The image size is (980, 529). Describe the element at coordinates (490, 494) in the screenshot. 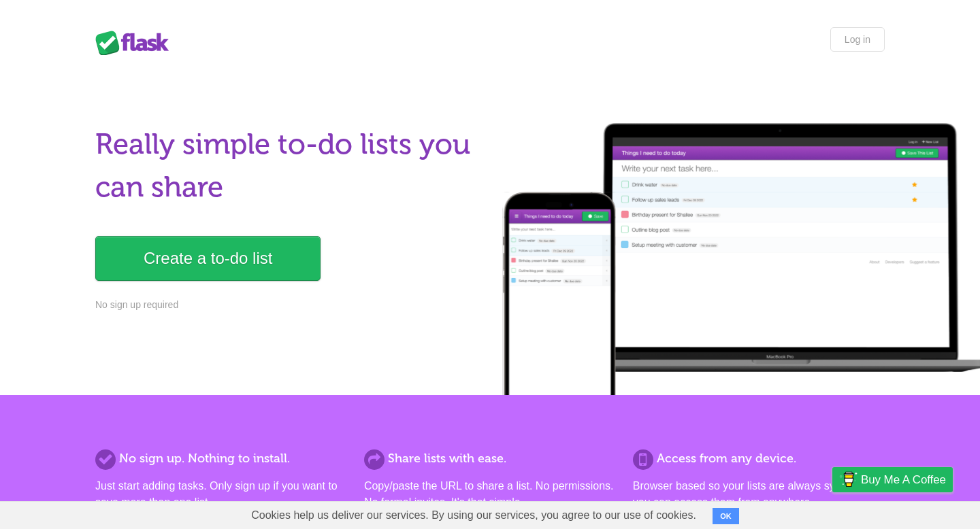

I see `p: Copy/paste the URL to share a list. No permissions. No formal invites. It's that simple.` at that location.